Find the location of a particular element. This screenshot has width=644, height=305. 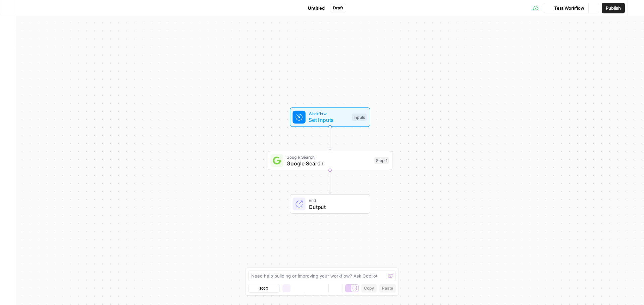

span: Paste is located at coordinates (387, 288).